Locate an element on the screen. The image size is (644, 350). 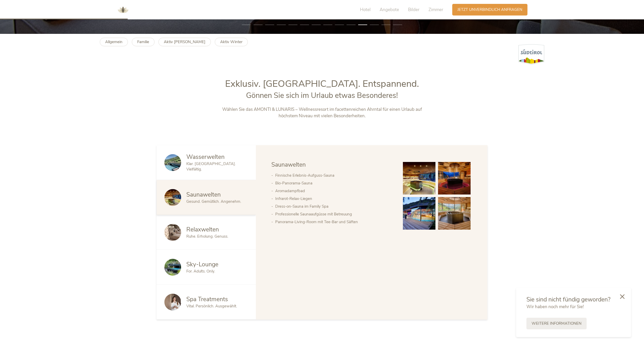
span: Ruhe. Erholung. Genuss. is located at coordinates (207, 236).